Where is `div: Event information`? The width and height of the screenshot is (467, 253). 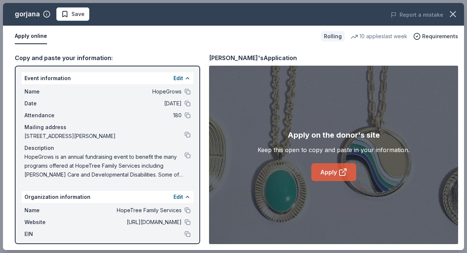 div: Event information is located at coordinates (108, 78).